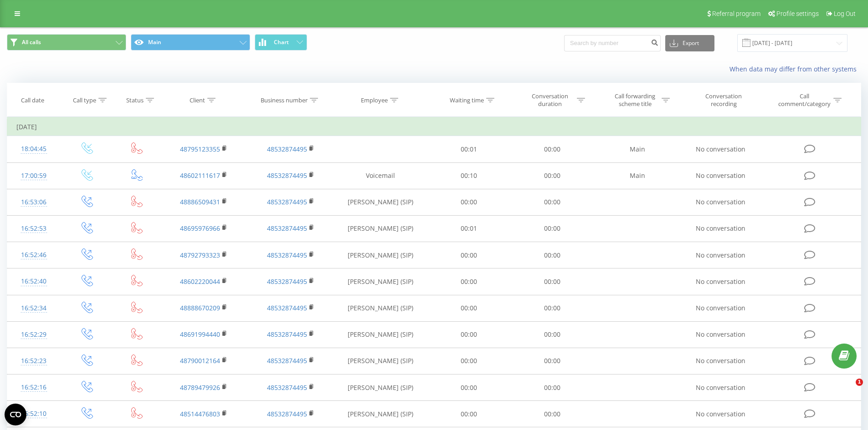 The image size is (868, 430). Describe the element at coordinates (467, 100) in the screenshot. I see `div: Waiting time` at that location.